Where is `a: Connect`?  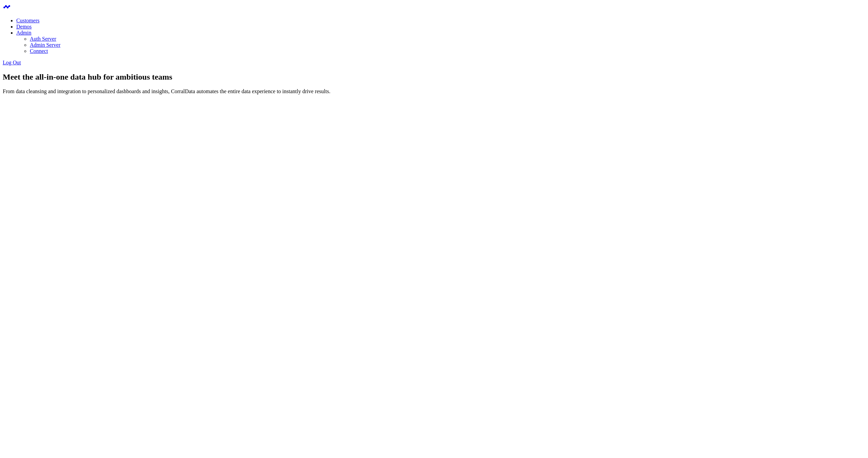 a: Connect is located at coordinates (38, 51).